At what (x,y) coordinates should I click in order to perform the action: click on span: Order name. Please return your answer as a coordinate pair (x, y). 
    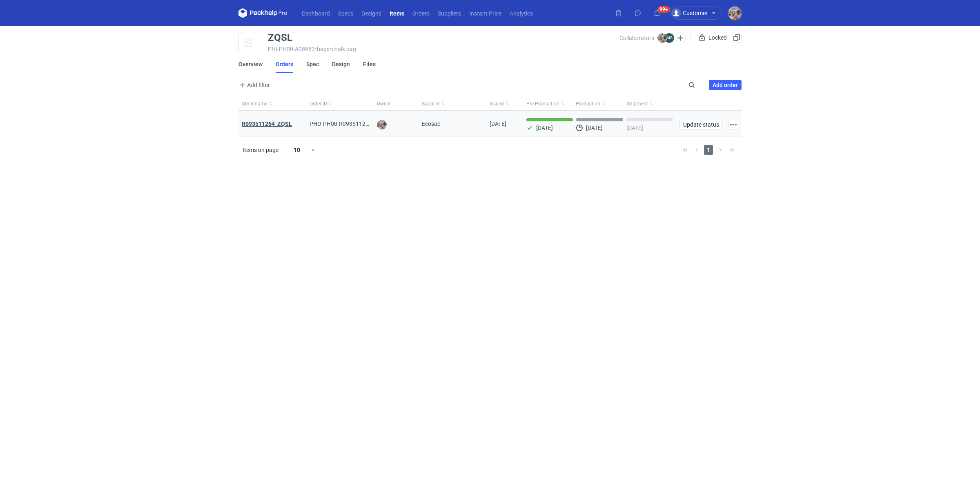
    Looking at the image, I should click on (254, 104).